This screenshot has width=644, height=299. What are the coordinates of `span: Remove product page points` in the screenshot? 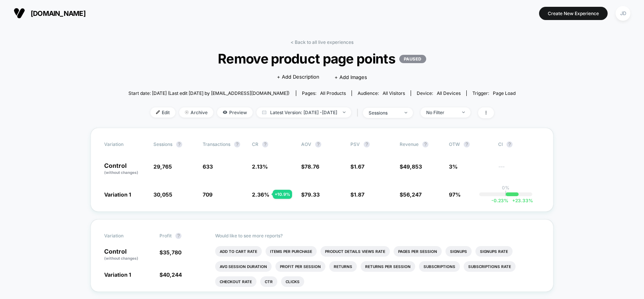 It's located at (322, 59).